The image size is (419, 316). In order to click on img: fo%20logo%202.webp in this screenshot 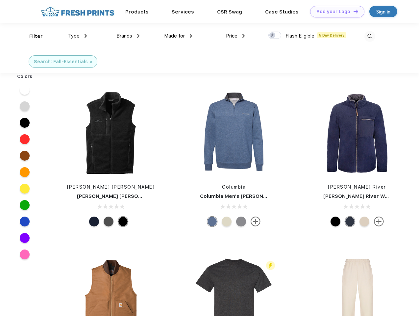, I will do `click(78, 12)`.